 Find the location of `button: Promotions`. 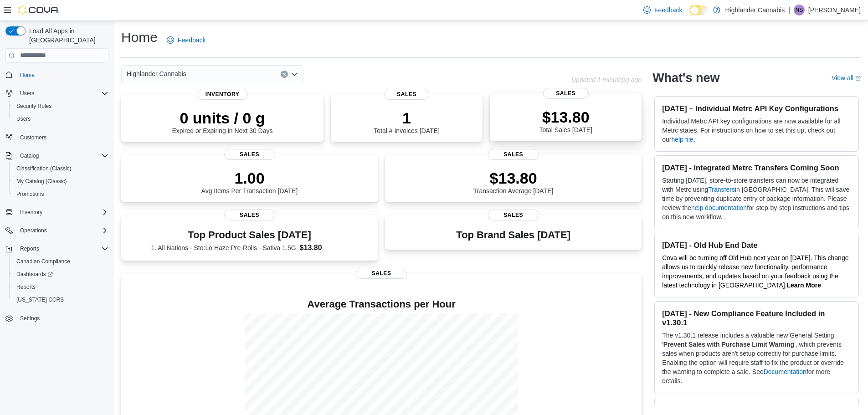

button: Promotions is located at coordinates (61, 194).